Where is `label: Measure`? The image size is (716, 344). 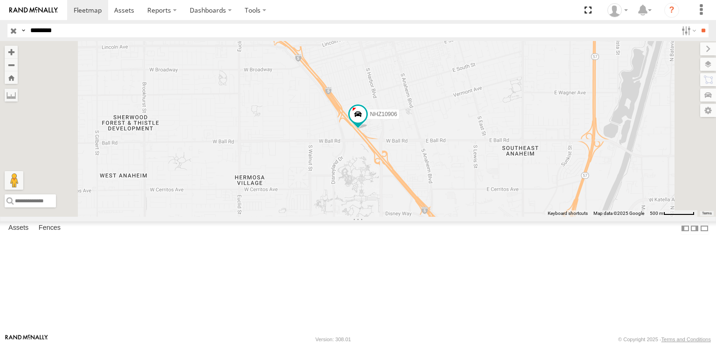
label: Measure is located at coordinates (11, 95).